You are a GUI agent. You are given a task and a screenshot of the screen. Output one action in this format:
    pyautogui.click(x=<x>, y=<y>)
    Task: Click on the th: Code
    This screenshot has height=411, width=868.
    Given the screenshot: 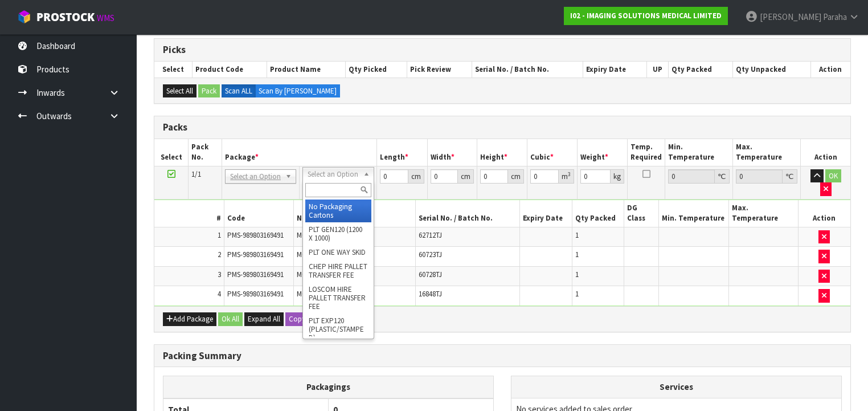 What is the action you would take?
    pyautogui.click(x=258, y=213)
    